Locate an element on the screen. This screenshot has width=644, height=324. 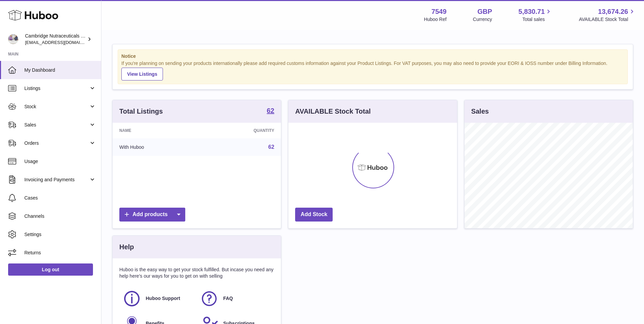
p: Huboo is the easy way to get your stock fulfilled. But incase you need any help here's our ways f... is located at coordinates (197, 273).